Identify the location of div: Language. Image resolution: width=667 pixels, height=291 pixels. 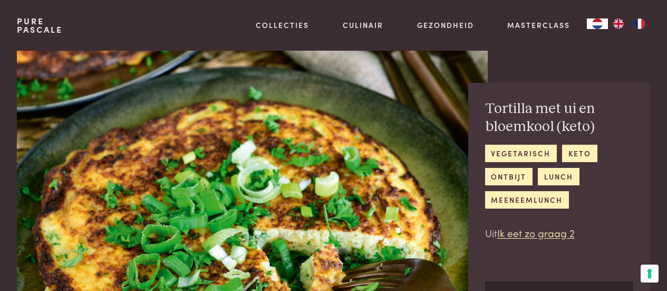
(598, 24).